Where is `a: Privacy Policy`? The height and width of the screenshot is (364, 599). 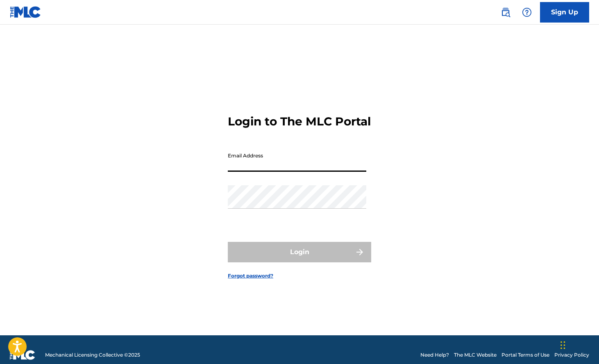 a: Privacy Policy is located at coordinates (572, 355).